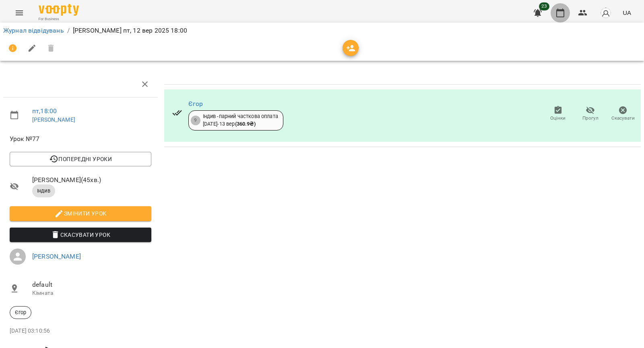 This screenshot has height=348, width=644. Describe the element at coordinates (80, 235) in the screenshot. I see `button: Скасувати Урок` at that location.